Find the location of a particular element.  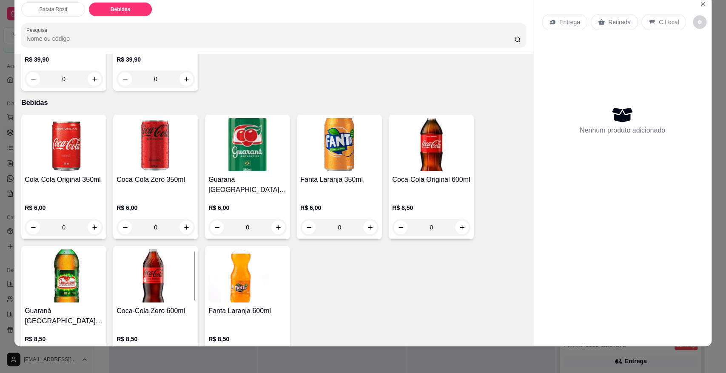

label: Pesquisa is located at coordinates (38, 30).